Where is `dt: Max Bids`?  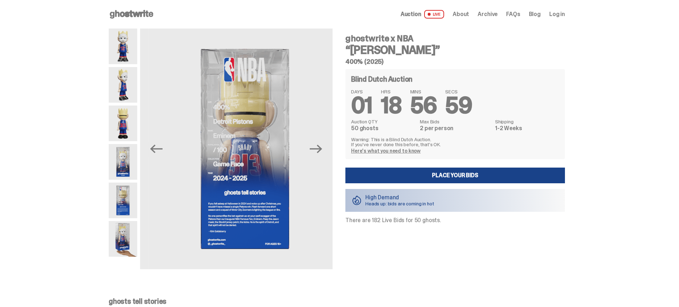 dt: Max Bids is located at coordinates (455, 121).